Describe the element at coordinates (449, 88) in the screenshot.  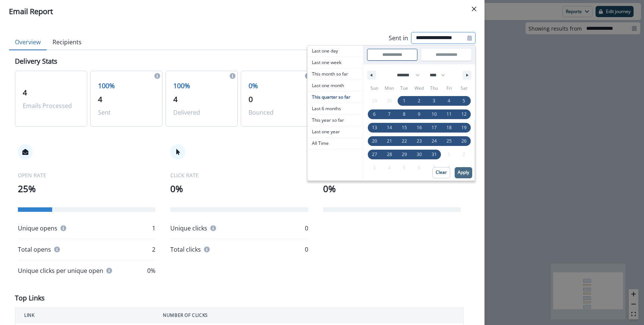
I see `span: Fri` at that location.